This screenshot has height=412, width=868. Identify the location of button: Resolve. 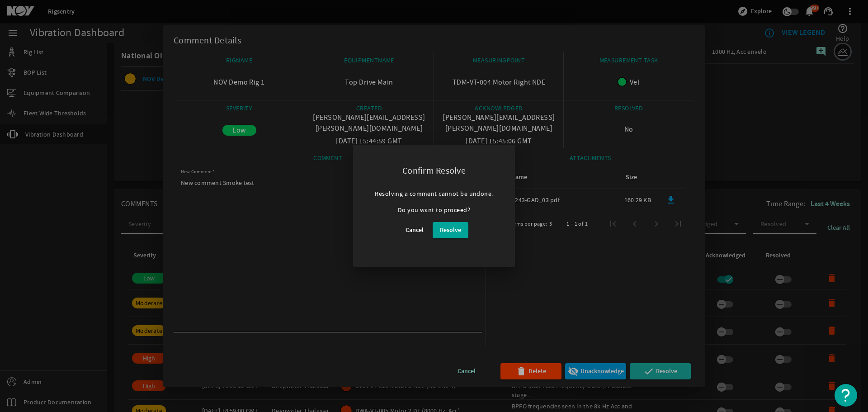
(450, 231).